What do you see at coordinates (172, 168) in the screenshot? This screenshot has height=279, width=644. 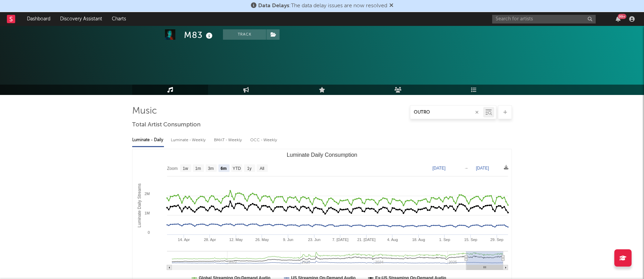 I see `text: Zoom` at bounding box center [172, 168].